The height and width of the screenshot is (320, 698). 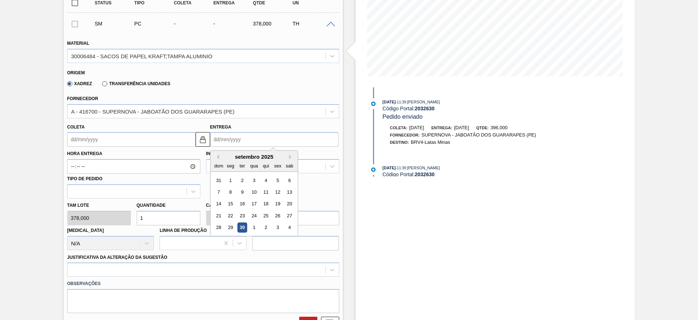 What do you see at coordinates (431, 142) in the screenshot?
I see `span: BRV4-Latas Minas` at bounding box center [431, 142].